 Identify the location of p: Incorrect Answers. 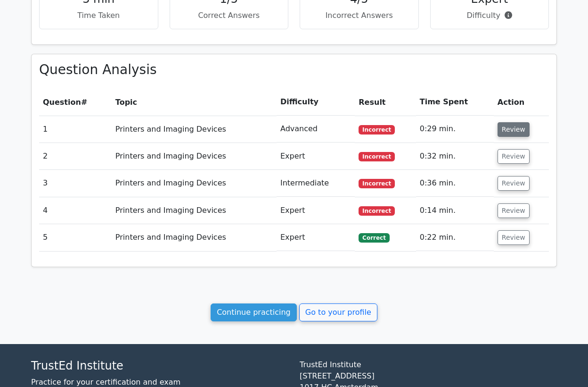
(359, 16).